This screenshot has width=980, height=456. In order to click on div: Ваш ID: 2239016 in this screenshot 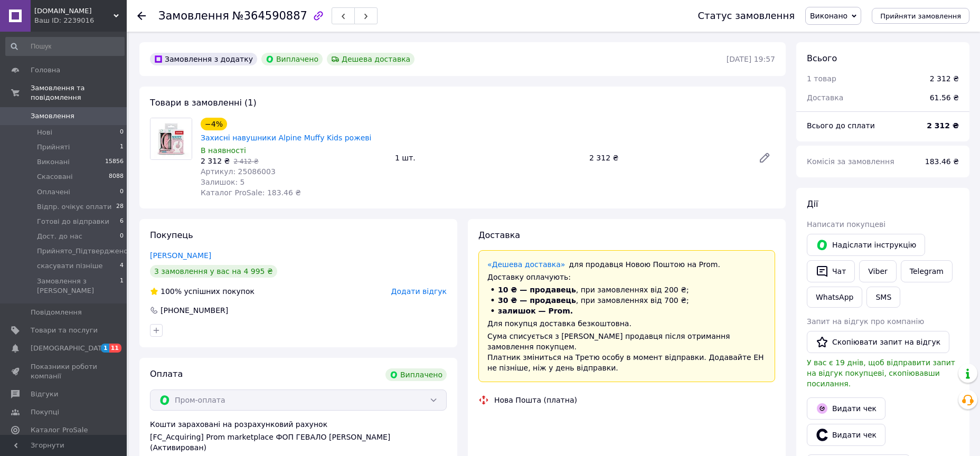, I will do `click(80, 21)`.